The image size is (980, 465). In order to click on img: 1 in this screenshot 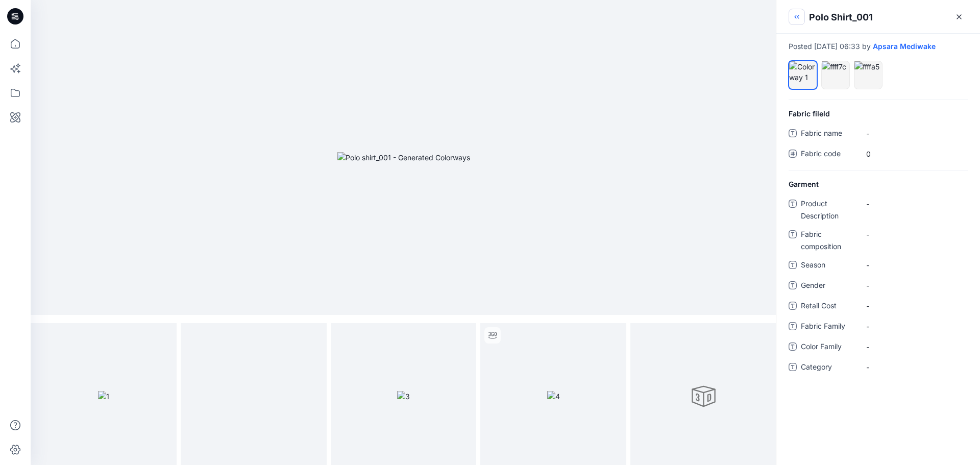, I will do `click(103, 396)`.